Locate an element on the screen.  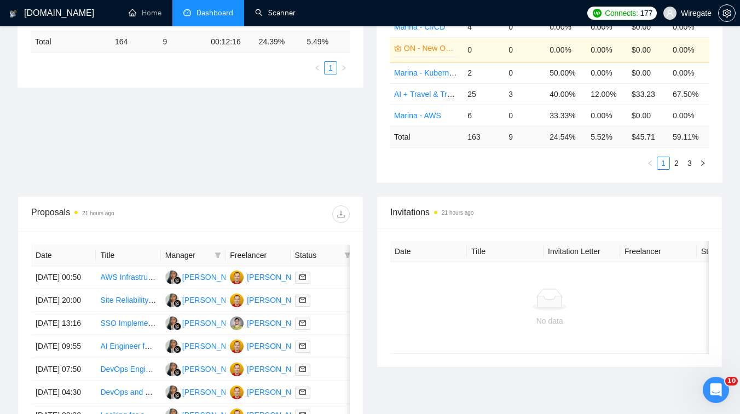
a: 2 is located at coordinates (676, 163).